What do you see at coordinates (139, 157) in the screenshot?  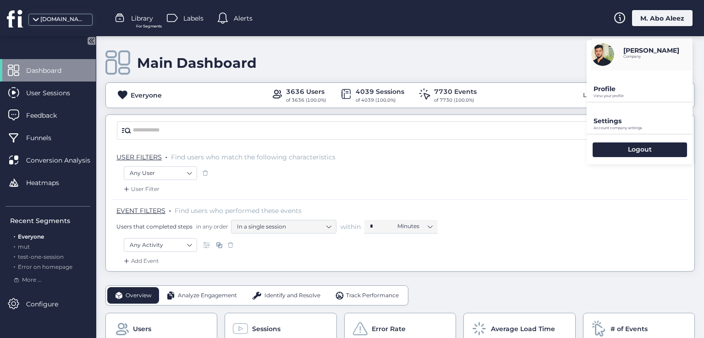 I see `span: USER FILTERS` at bounding box center [139, 157].